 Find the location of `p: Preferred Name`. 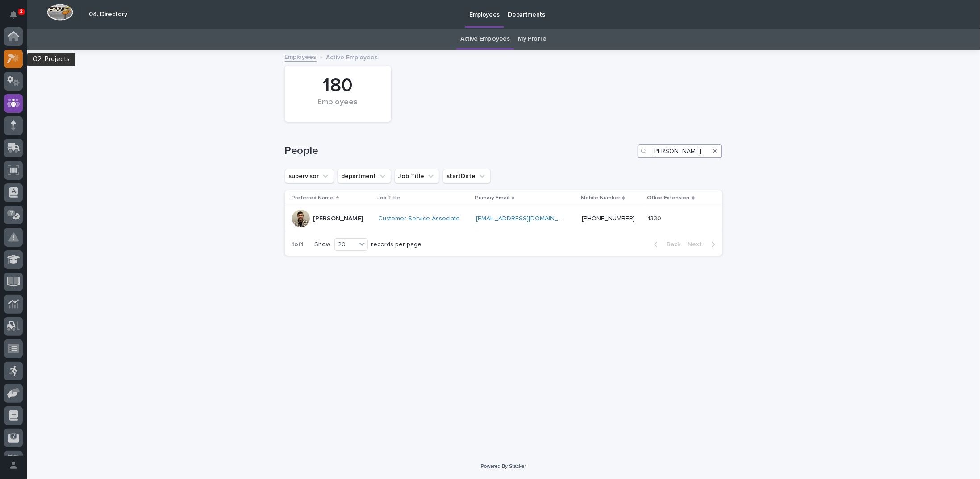

p: Preferred Name is located at coordinates (313, 198).